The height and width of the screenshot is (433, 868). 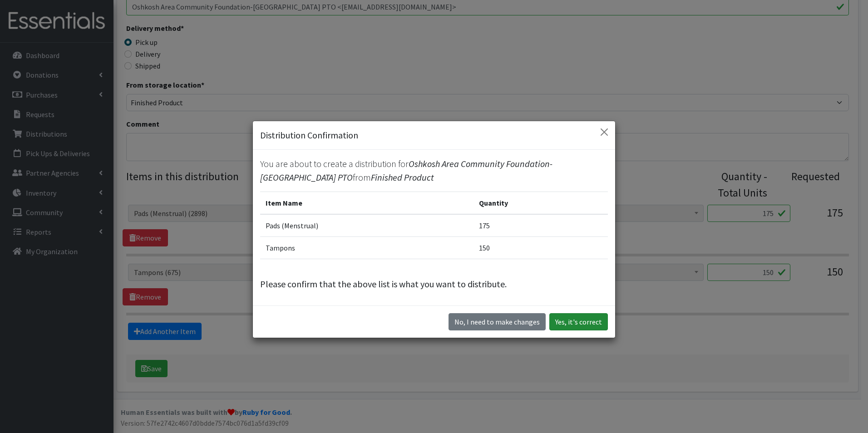 I want to click on button: Close, so click(x=605, y=132).